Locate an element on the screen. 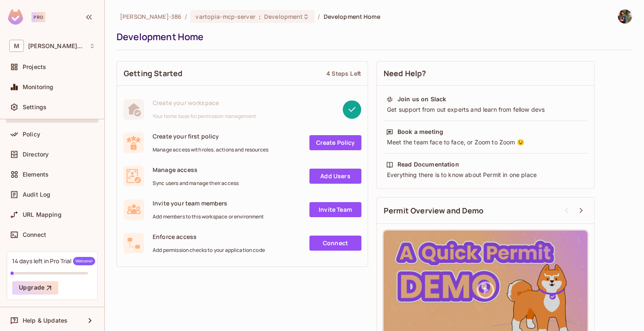 The width and height of the screenshot is (644, 331). span: Create your workspace is located at coordinates (204, 102).